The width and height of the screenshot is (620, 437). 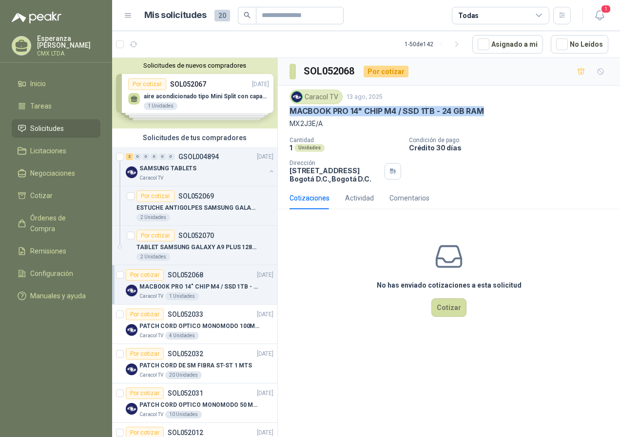 What do you see at coordinates (335, 163) in the screenshot?
I see `p: Dirección` at bounding box center [335, 163].